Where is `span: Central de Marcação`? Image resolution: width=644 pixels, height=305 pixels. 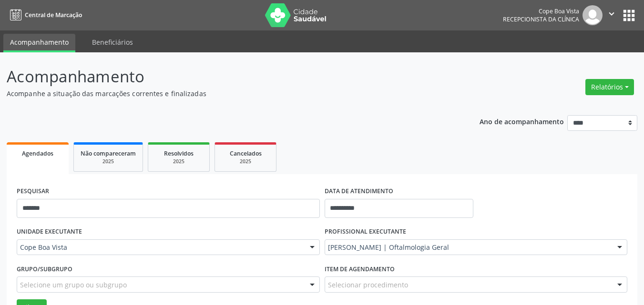
span: Central de Marcação is located at coordinates (53, 15).